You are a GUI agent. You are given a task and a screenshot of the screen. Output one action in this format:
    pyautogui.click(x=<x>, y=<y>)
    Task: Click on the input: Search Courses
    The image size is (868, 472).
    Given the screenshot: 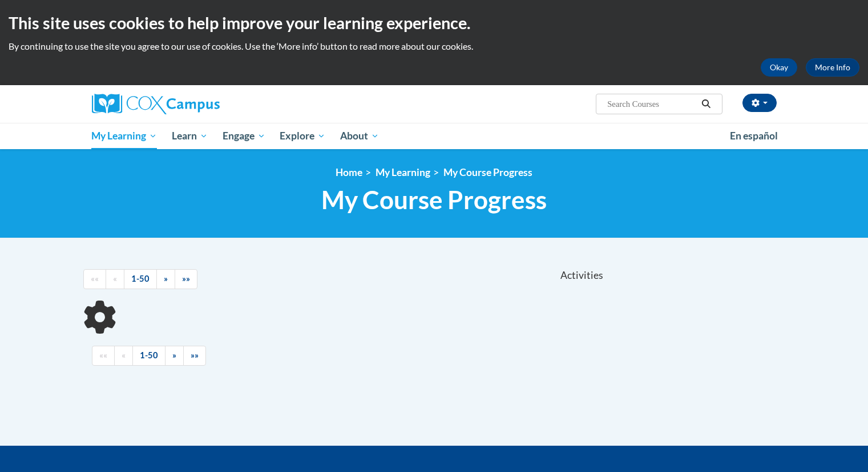 What is the action you would take?
    pyautogui.click(x=652, y=104)
    